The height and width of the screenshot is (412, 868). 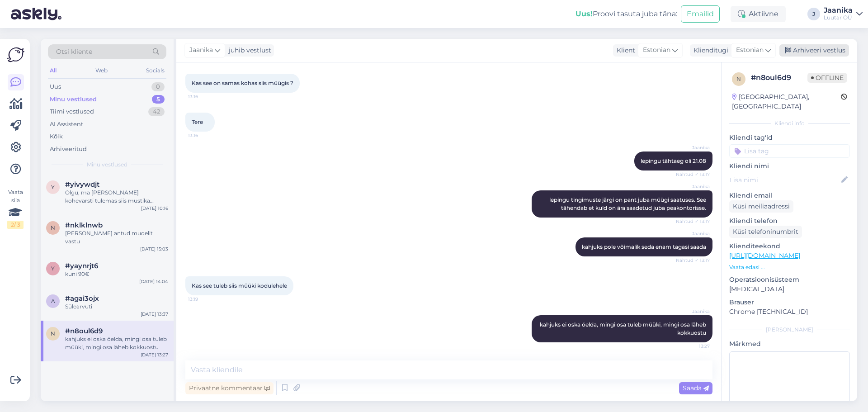 What do you see at coordinates (789, 302) in the screenshot?
I see `p: Brauser` at bounding box center [789, 302].